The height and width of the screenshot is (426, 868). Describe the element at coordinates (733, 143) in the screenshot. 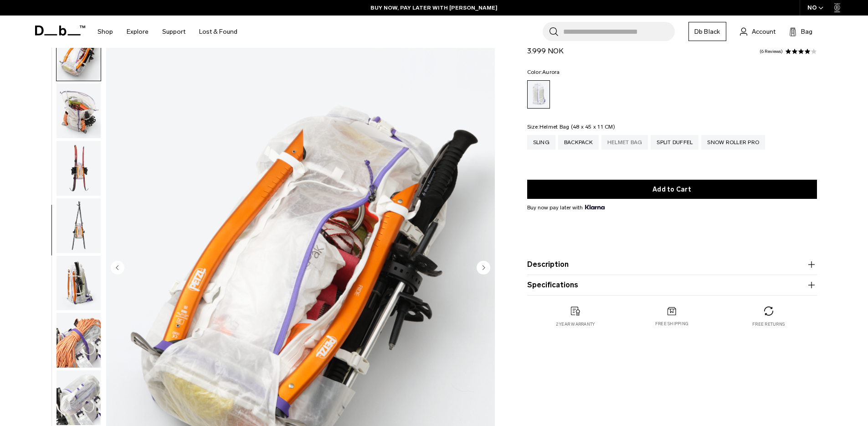

I see `a: Snow Roller Pro` at that location.